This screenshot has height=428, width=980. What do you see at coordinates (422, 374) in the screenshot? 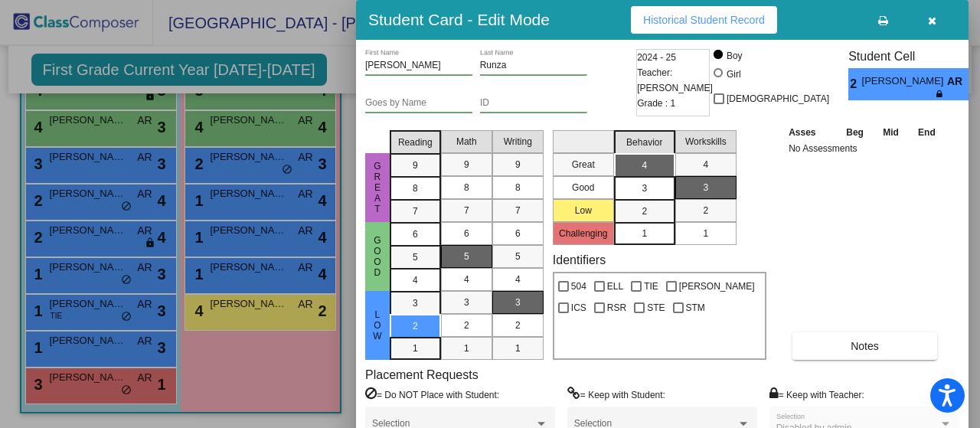
I see `label: Placement Requests` at bounding box center [422, 374].